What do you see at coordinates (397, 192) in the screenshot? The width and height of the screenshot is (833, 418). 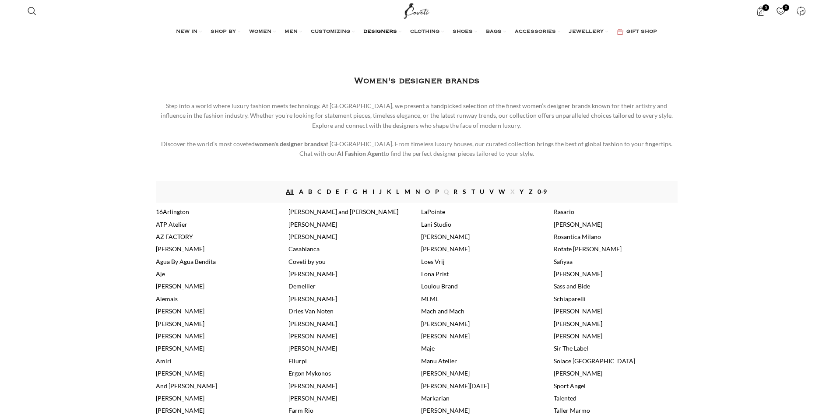 I see `a: L` at bounding box center [397, 192].